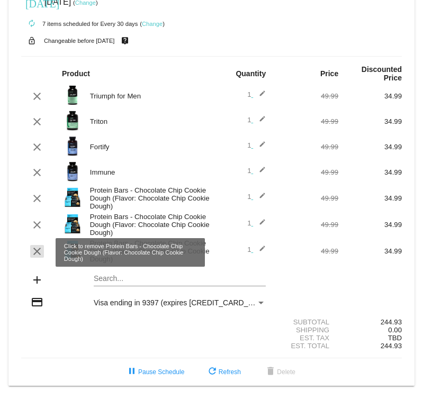 Image resolution: width=423 pixels, height=399 pixels. I want to click on span: 244.93, so click(391, 346).